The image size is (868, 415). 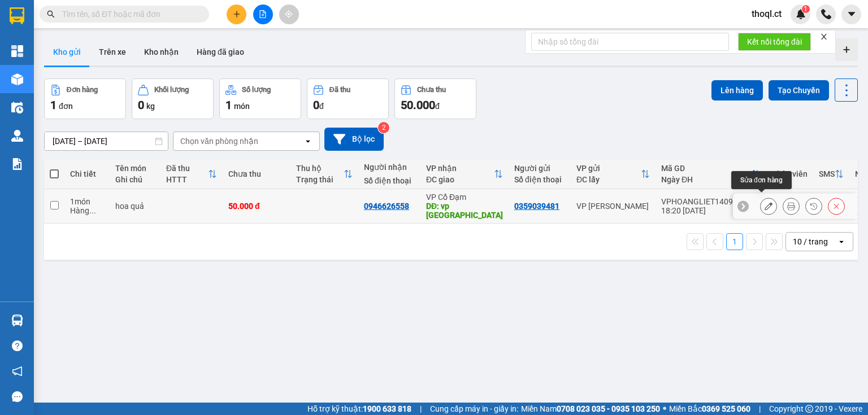 I want to click on span: search, so click(x=51, y=14).